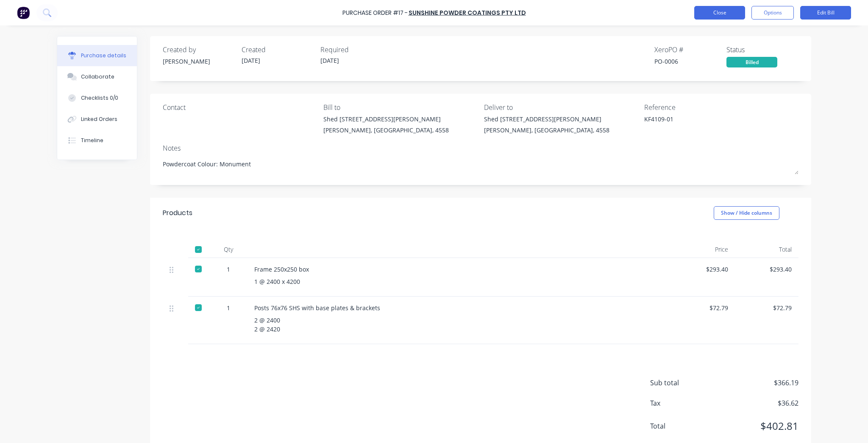  Describe the element at coordinates (481, 148) in the screenshot. I see `div: Notes` at that location.